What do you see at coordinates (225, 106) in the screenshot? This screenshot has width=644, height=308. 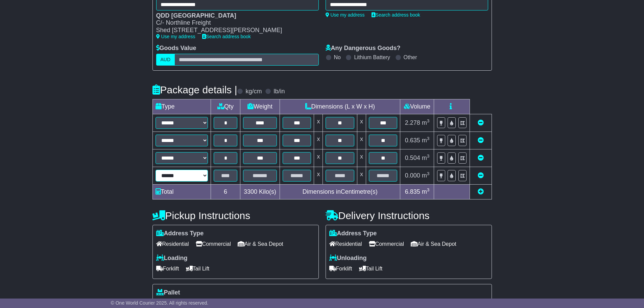 I see `td: Qty` at bounding box center [225, 106].